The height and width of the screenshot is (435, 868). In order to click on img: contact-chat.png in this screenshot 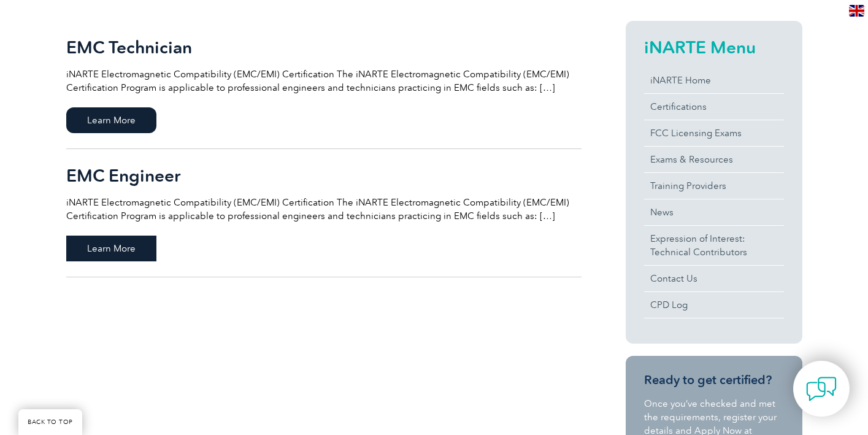, I will do `click(822, 389)`.